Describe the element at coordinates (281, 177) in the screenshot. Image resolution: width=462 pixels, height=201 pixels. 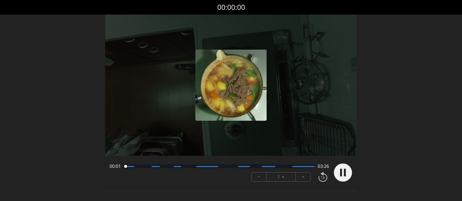
I see `div: 1 ×` at that location.